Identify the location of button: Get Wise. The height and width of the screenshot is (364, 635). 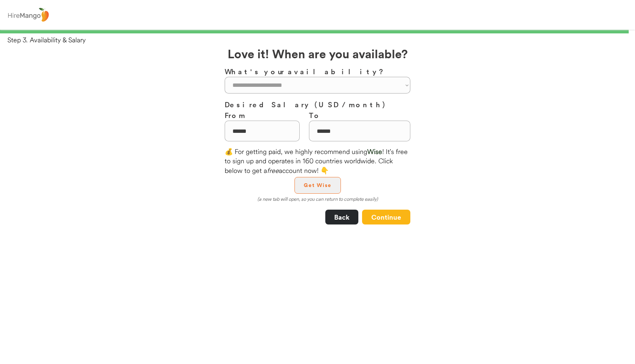
(318, 186).